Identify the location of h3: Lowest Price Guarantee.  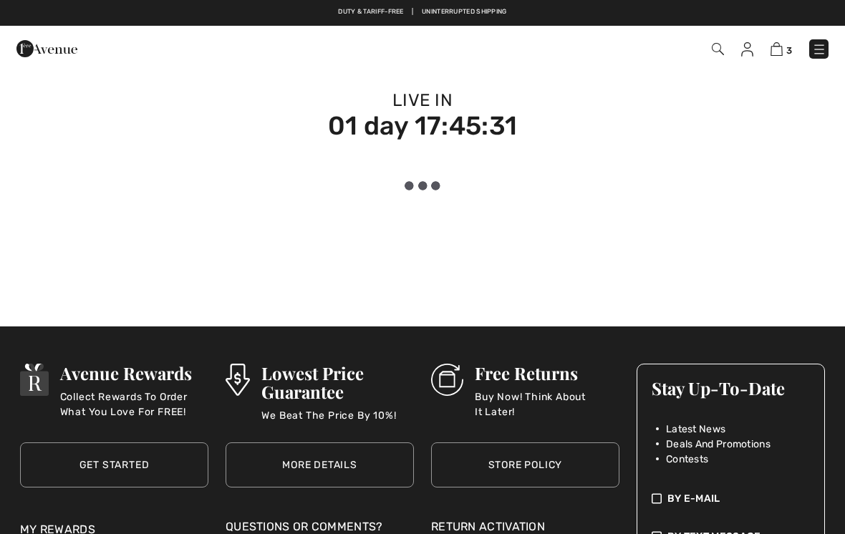
(337, 382).